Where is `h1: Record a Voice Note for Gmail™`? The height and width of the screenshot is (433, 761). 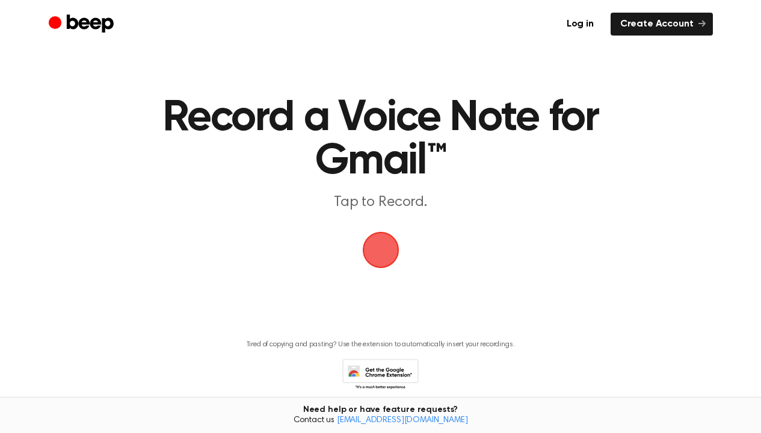
h1: Record a Voice Note for Gmail™ is located at coordinates (380, 140).